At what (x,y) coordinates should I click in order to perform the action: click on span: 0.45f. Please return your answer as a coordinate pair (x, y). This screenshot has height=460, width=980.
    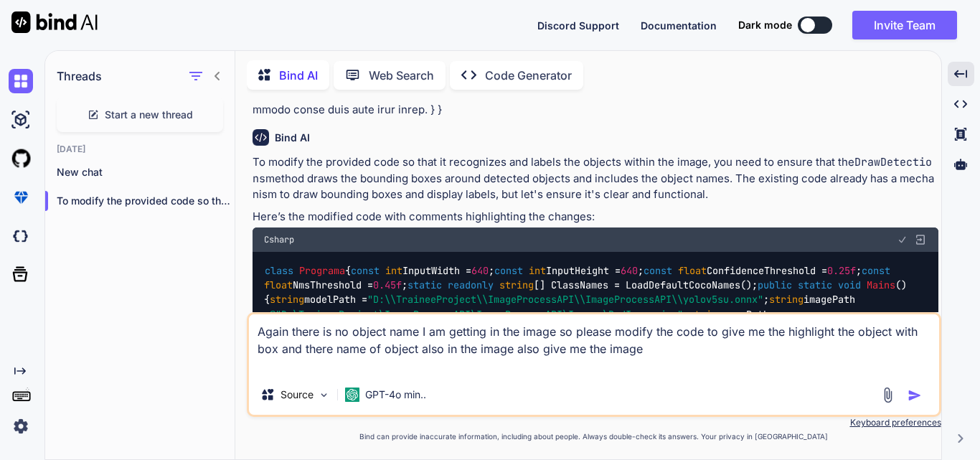
    Looking at the image, I should click on (388, 285).